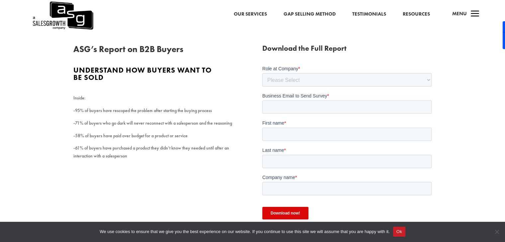  I want to click on button: Ok, so click(399, 232).